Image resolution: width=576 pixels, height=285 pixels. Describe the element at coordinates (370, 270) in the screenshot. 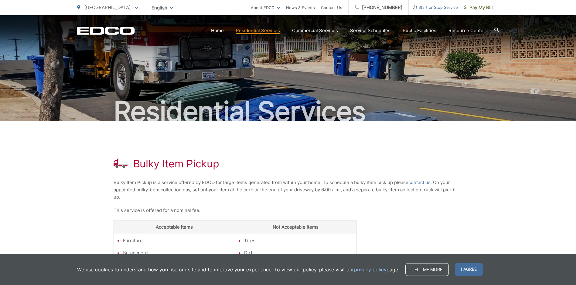

I see `a: privacy policy` at that location.